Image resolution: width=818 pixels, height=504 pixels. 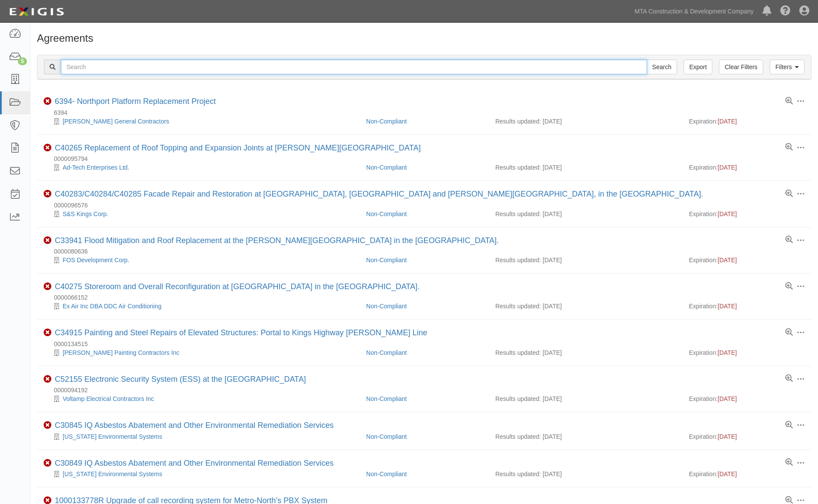 What do you see at coordinates (194, 426) in the screenshot?
I see `div: C30845 IQ Asbestos Abatement and Other Environmental Remediation Services` at bounding box center [194, 426].